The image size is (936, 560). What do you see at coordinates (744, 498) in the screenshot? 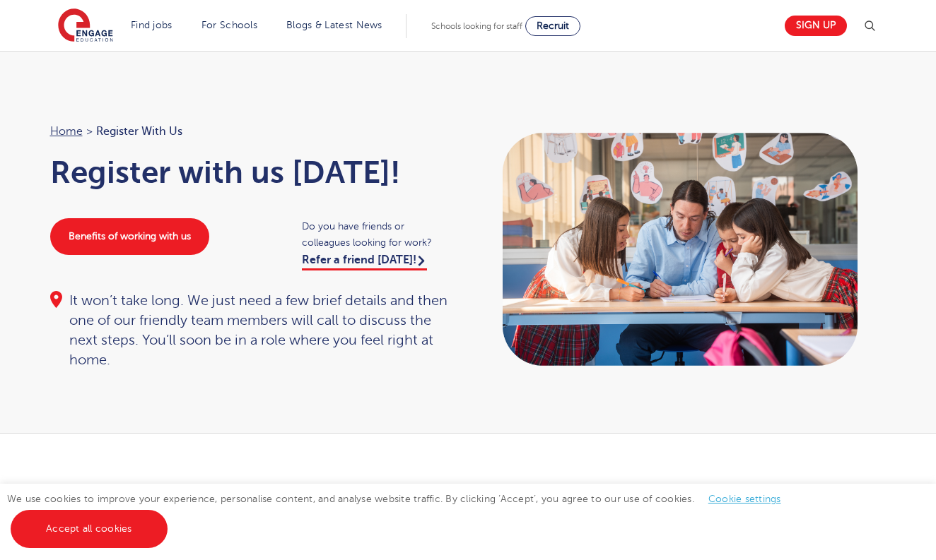
I see `a: Cookie settings` at bounding box center [744, 498].